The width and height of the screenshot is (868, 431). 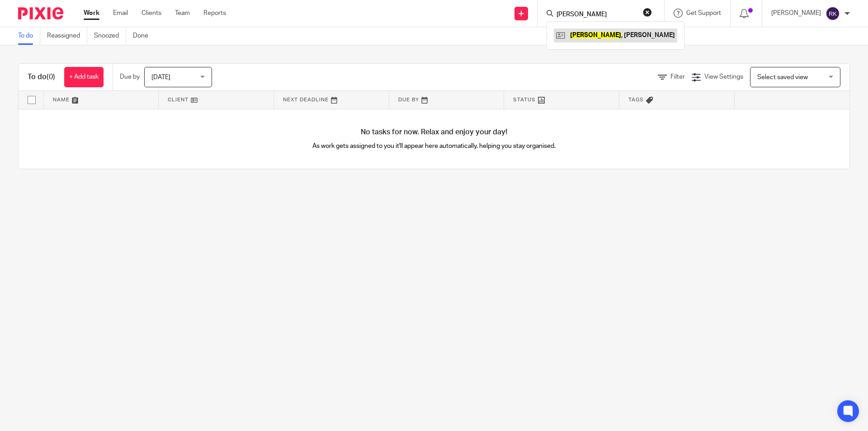 What do you see at coordinates (51, 77) in the screenshot?
I see `span: (0)` at bounding box center [51, 77].